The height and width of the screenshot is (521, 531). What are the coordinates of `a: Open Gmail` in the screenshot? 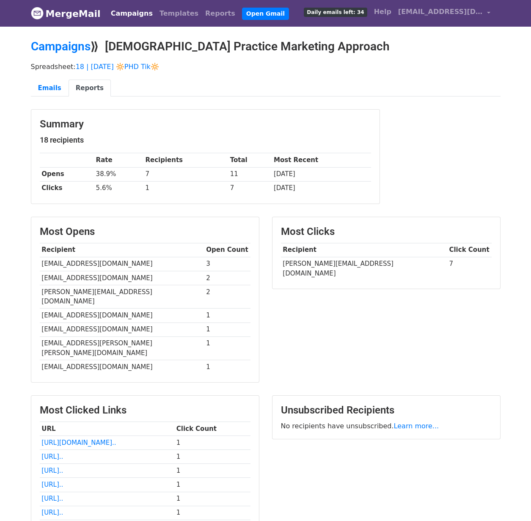 It's located at (265, 14).